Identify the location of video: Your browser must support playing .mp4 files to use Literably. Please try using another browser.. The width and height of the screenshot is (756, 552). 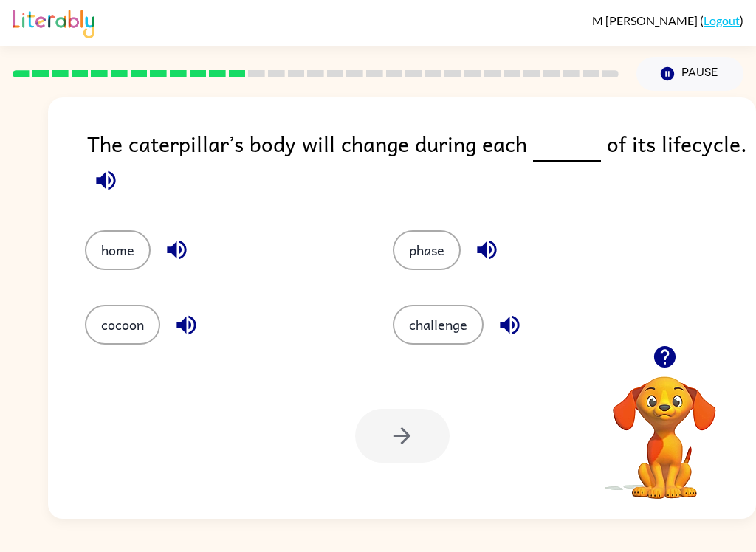
(664, 428).